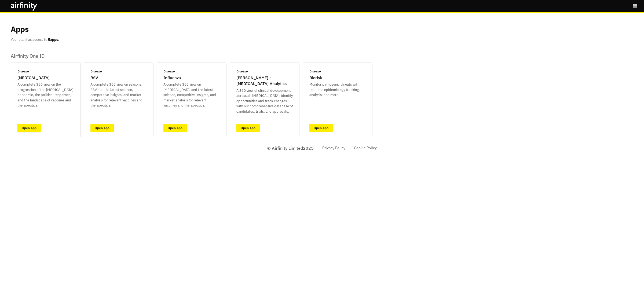 Image resolution: width=644 pixels, height=308 pixels. Describe the element at coordinates (334, 148) in the screenshot. I see `a: Privacy Policy` at that location.